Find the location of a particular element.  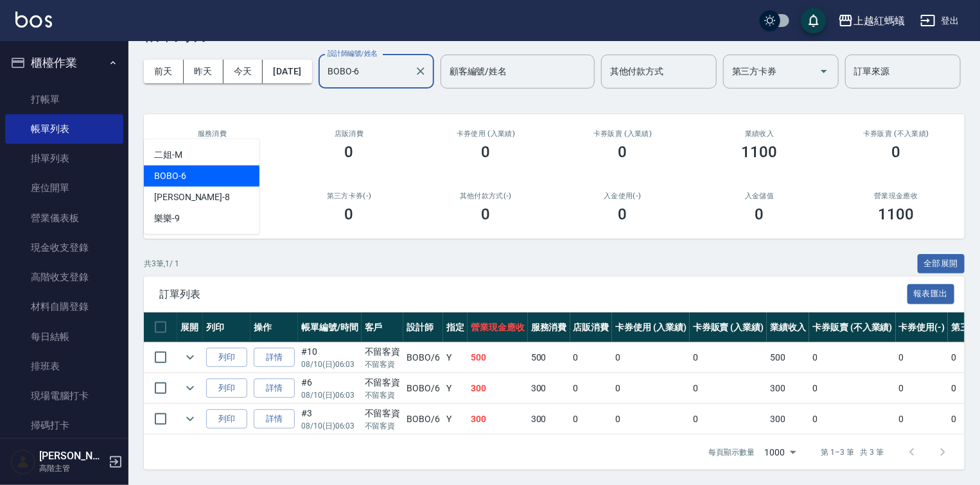

td: #10 is located at coordinates (330, 358).